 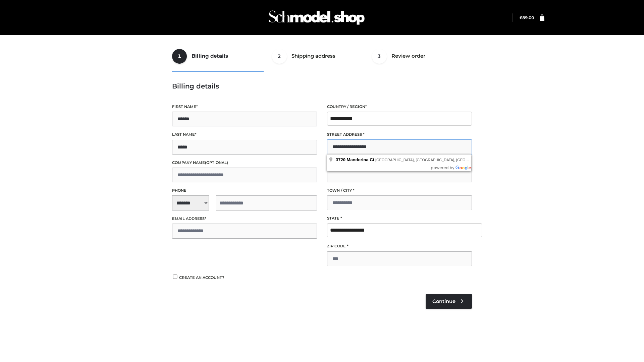 I want to click on label: Street address, so click(x=399, y=134).